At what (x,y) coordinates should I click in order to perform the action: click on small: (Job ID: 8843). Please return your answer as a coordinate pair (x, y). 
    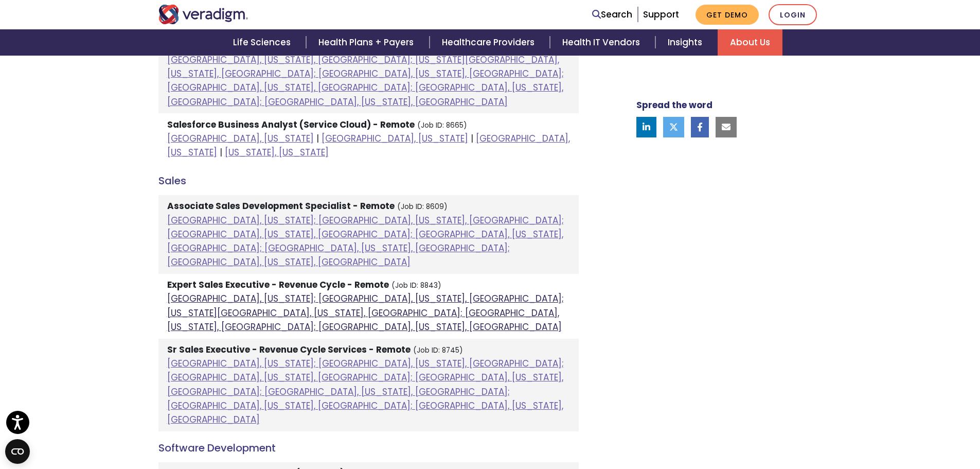
    Looking at the image, I should click on (416, 285).